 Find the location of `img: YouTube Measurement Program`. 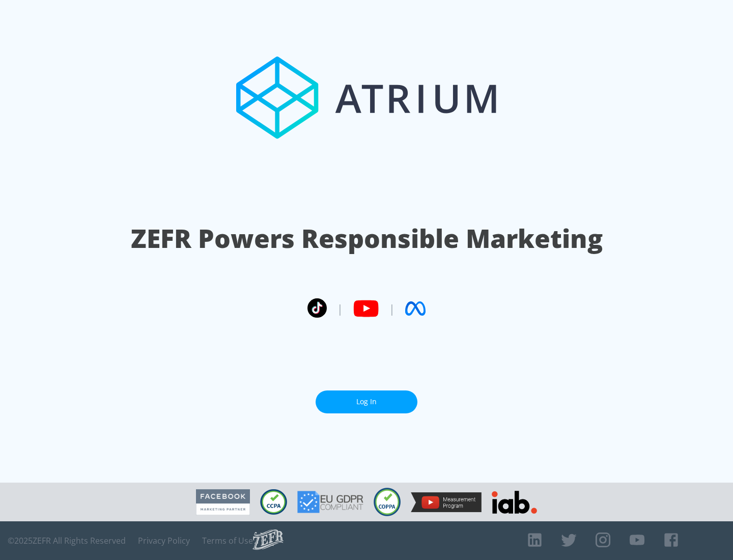

img: YouTube Measurement Program is located at coordinates (447, 502).